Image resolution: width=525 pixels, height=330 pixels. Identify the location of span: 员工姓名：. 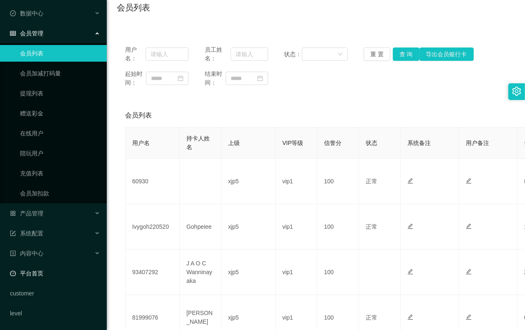
(218, 54).